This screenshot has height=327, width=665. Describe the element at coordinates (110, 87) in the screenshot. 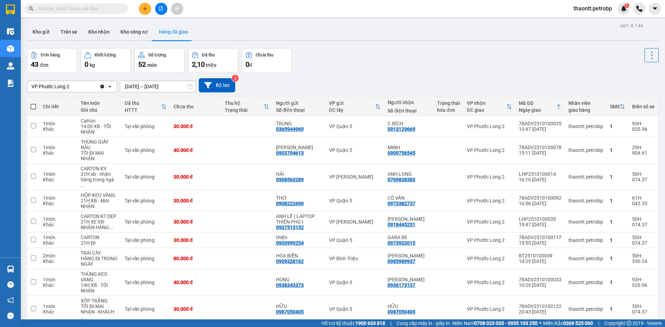

I see `svg: open` at that location.